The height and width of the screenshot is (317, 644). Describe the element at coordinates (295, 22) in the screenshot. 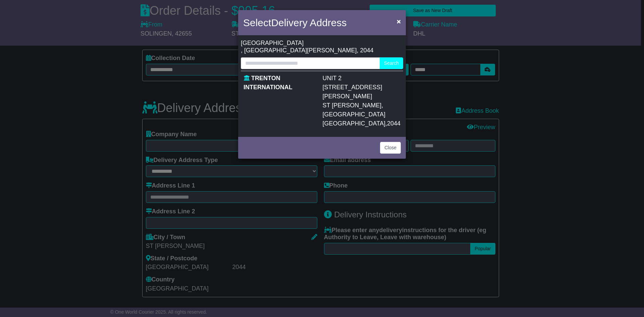

I see `h4: Select` at that location.